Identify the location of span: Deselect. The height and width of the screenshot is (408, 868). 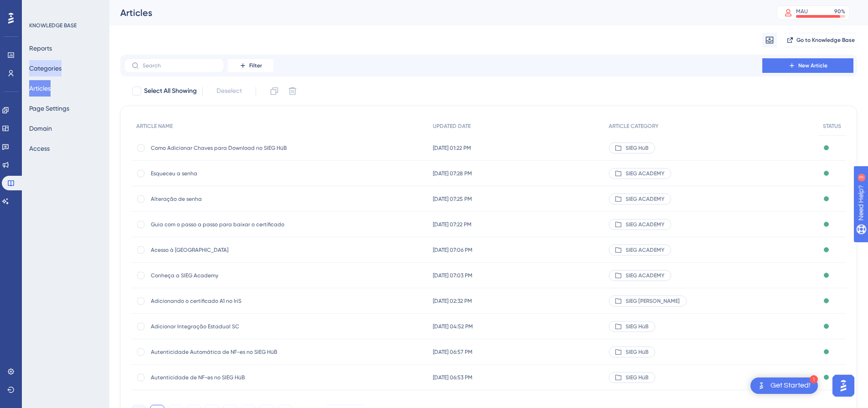
(229, 91).